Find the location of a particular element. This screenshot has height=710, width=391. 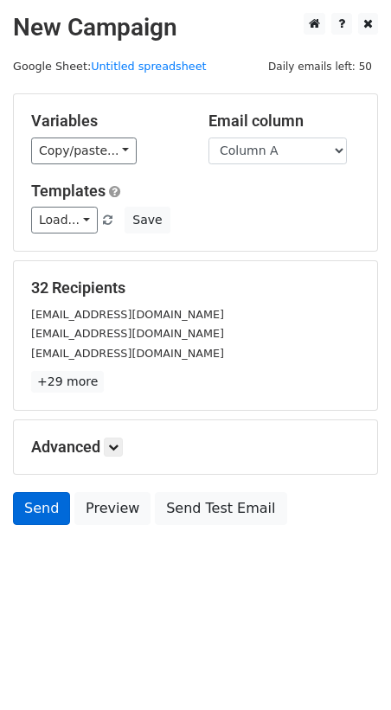

a: Daily emails left: 50 is located at coordinates (320, 66).